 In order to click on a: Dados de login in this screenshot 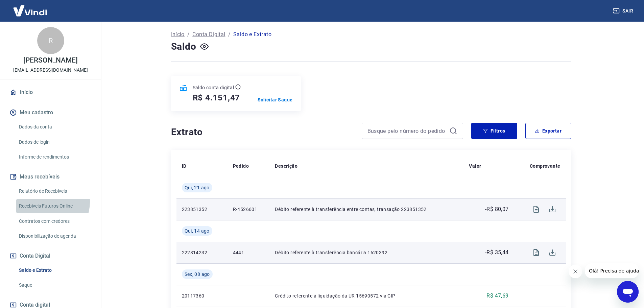, I will do `click(54, 142)`.